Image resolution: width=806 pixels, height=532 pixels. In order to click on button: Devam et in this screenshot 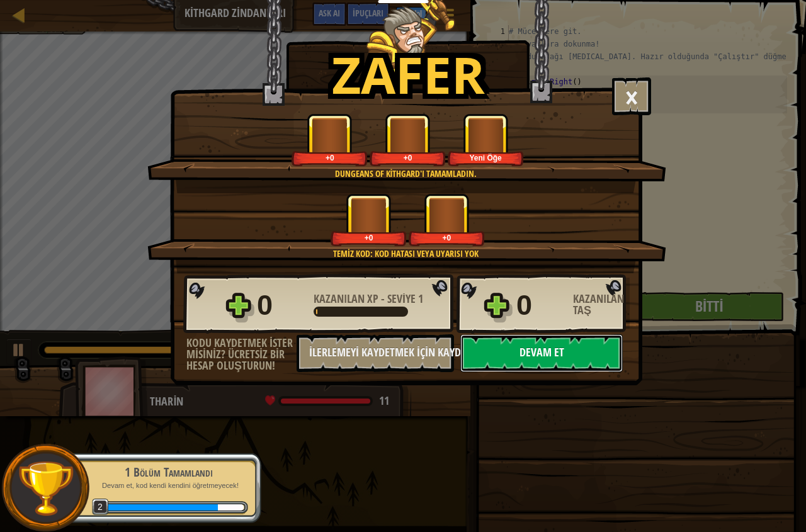, I will do `click(542, 353)`.